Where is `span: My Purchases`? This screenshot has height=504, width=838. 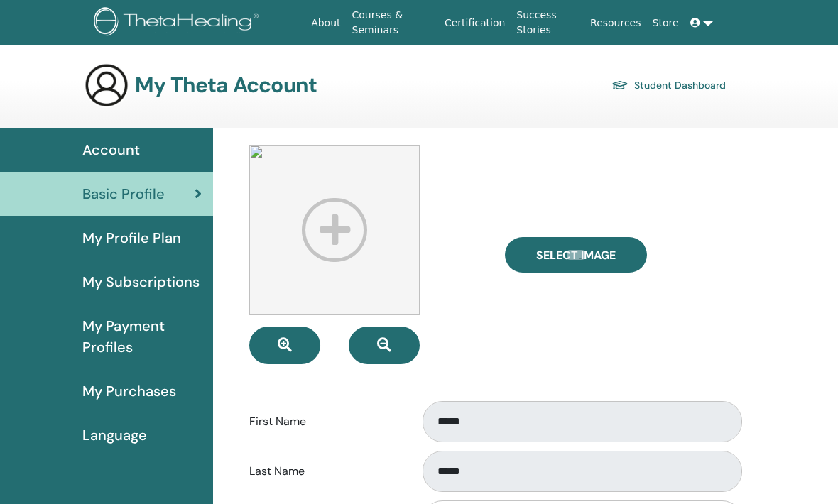 span: My Purchases is located at coordinates (129, 391).